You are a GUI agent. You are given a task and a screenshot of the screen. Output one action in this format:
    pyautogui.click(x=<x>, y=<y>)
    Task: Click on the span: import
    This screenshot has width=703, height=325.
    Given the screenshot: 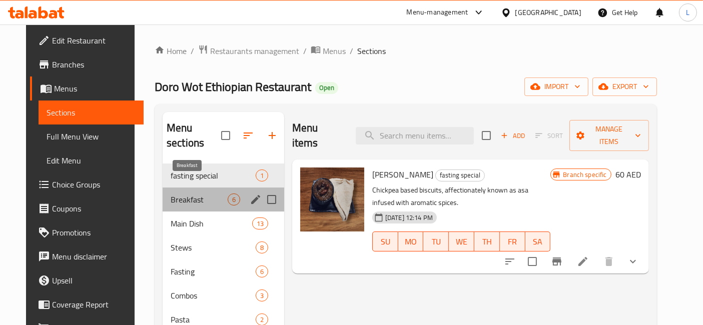 What is the action you would take?
    pyautogui.click(x=557, y=87)
    